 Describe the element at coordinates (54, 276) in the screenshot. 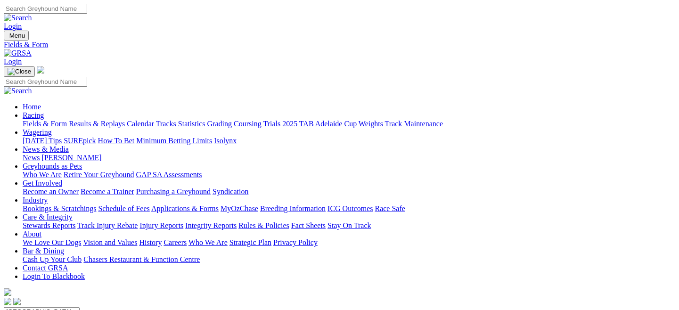

I see `a: Login To Blackbook` at that location.